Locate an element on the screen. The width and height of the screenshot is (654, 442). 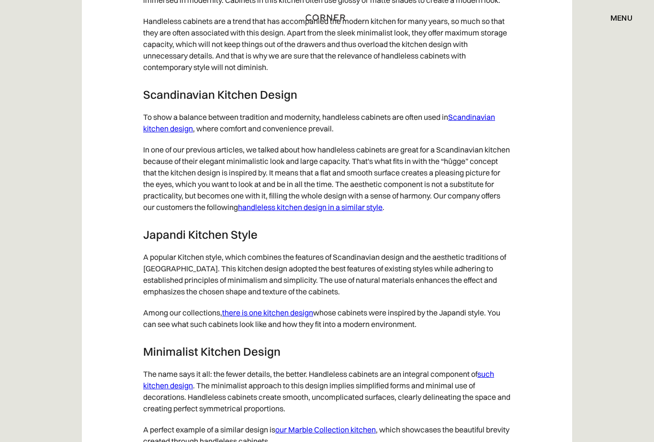
h3: Japandi Kitchen Style is located at coordinates (327, 235).